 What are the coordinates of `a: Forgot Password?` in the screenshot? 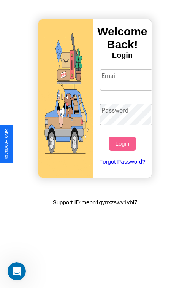 It's located at (122, 161).